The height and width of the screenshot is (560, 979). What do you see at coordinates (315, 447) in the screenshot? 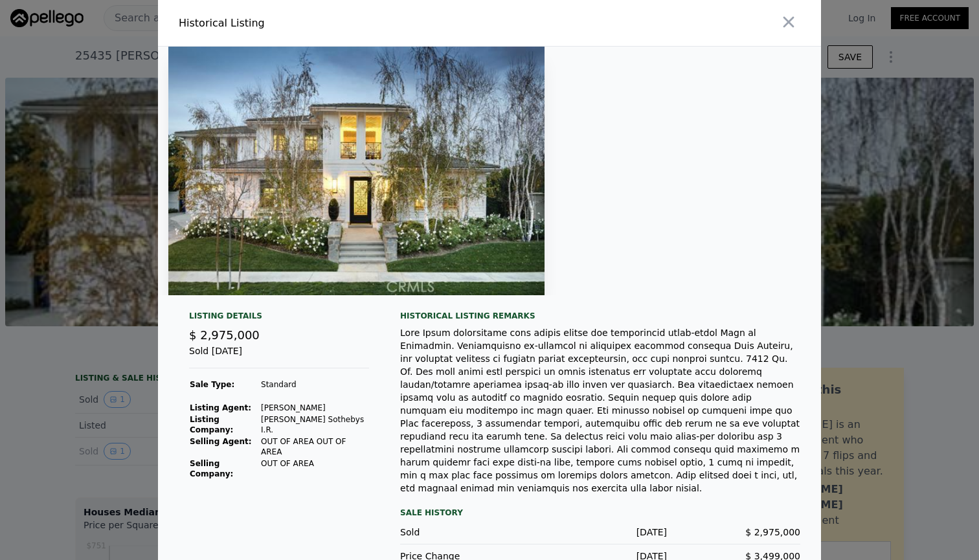
I see `td: OUT OF AREA OUT OF AREA` at bounding box center [315, 447].